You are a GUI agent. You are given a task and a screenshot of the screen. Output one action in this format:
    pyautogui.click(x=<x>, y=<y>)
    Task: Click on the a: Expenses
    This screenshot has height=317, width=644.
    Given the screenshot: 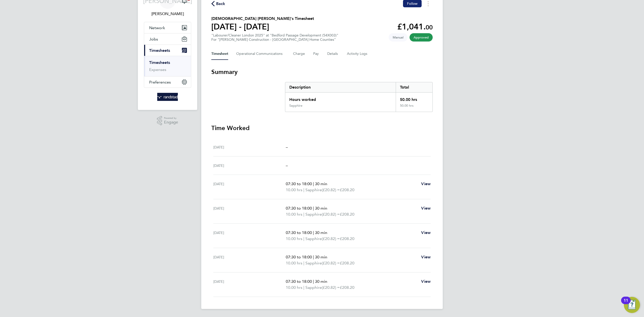 What is the action you would take?
    pyautogui.click(x=158, y=70)
    